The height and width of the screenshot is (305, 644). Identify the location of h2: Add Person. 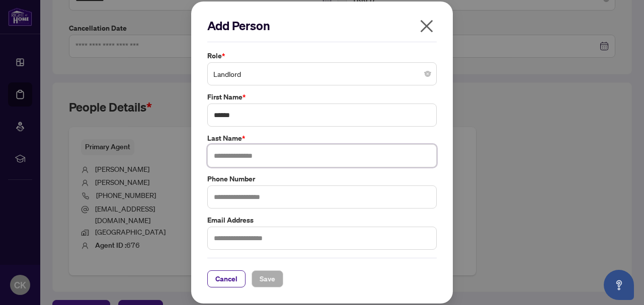
(322, 26).